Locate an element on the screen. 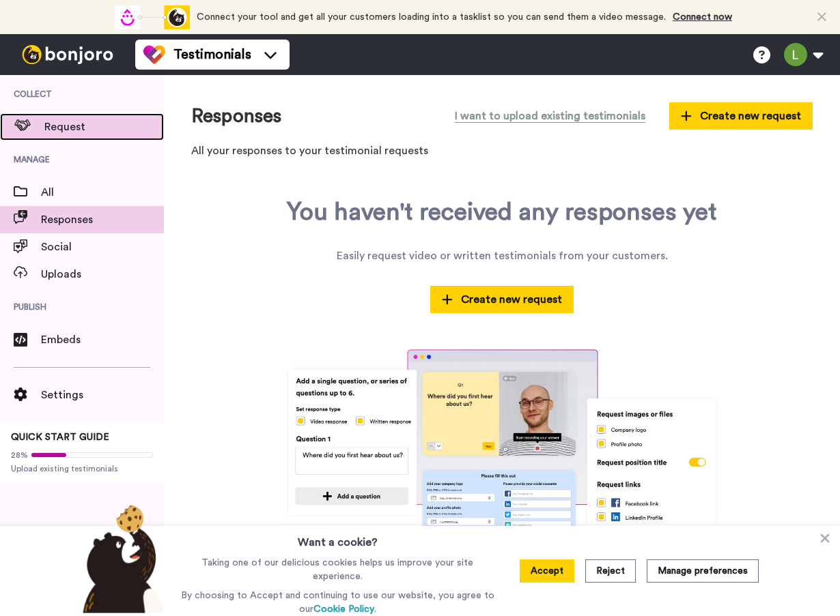 The width and height of the screenshot is (840, 616). img: tm-color.svg is located at coordinates (154, 55).